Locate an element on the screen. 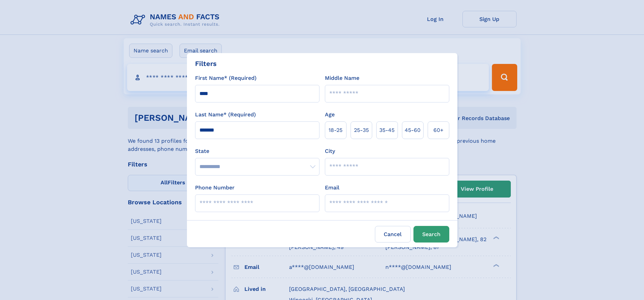 Image resolution: width=644 pixels, height=300 pixels. span: 60+ is located at coordinates (439, 131).